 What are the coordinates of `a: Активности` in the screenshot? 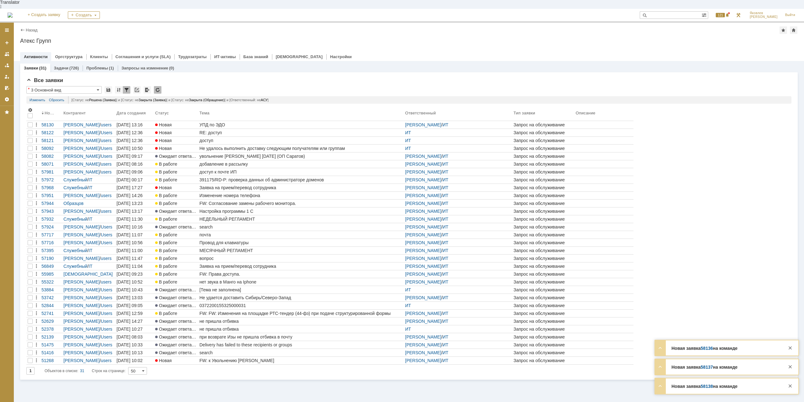 It's located at (35, 57).